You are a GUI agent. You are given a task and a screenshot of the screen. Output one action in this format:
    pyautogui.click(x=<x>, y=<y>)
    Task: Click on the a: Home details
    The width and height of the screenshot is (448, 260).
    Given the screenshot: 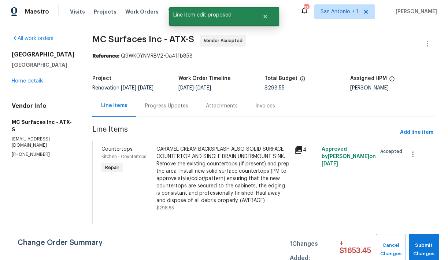 What is the action you would take?
    pyautogui.click(x=27, y=81)
    